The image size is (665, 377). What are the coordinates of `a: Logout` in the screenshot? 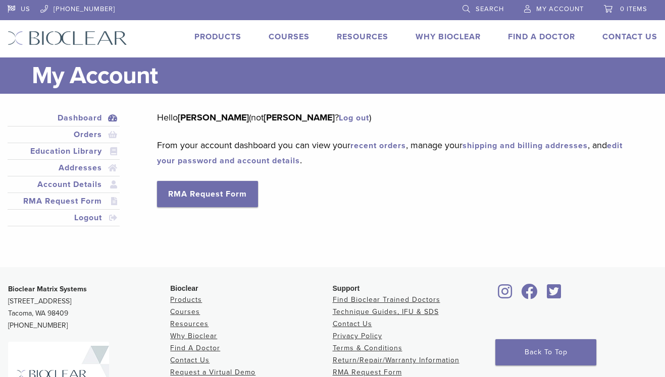 It's located at (64, 218).